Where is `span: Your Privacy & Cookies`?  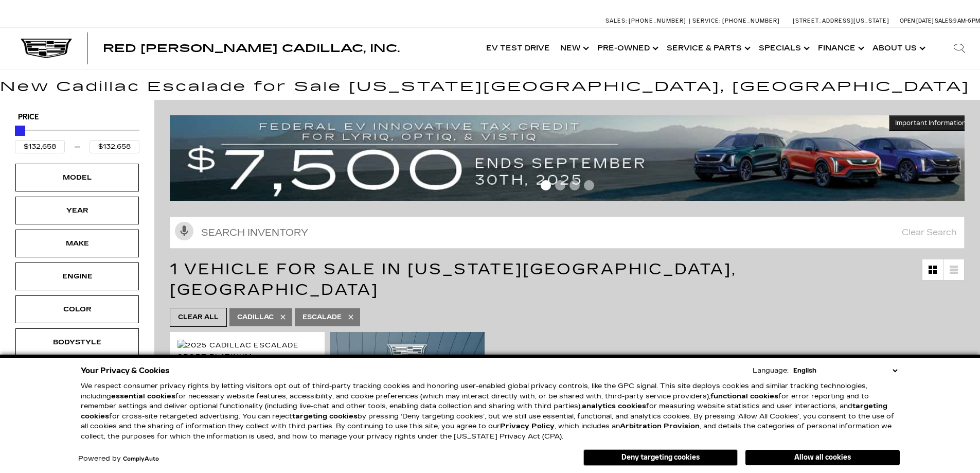 span: Your Privacy & Cookies is located at coordinates (125, 371).